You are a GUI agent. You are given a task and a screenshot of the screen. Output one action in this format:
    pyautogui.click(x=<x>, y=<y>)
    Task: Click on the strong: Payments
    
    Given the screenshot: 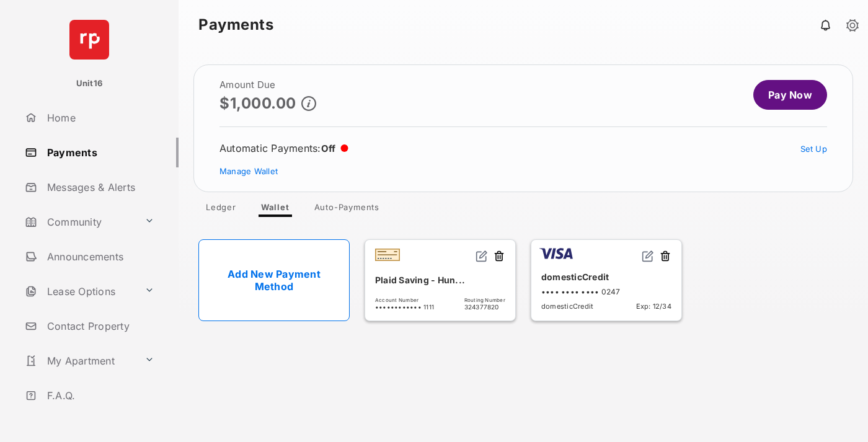 What is the action you would take?
    pyautogui.click(x=236, y=25)
    